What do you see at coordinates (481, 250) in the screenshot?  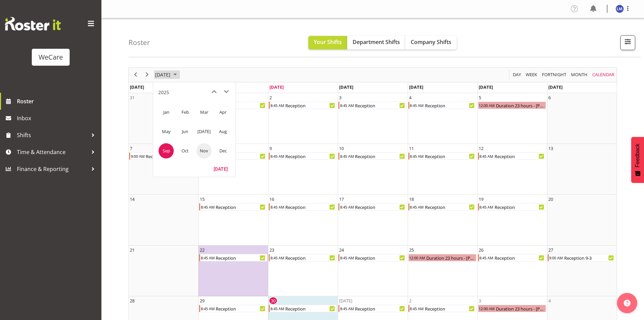 I see `div: 26` at bounding box center [481, 250].